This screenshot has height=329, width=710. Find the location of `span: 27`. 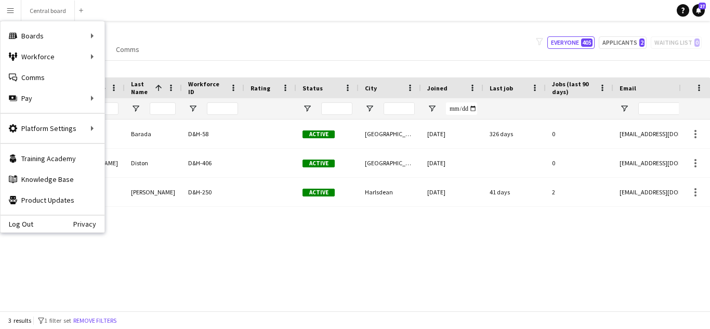

span: 27 is located at coordinates (702, 6).